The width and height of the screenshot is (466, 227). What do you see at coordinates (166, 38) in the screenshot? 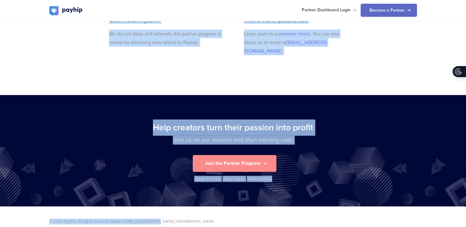
I see `p: We do not allow self-referrals, the partner program is meant for attracting new sellers to Payhip.` at bounding box center [166, 38].